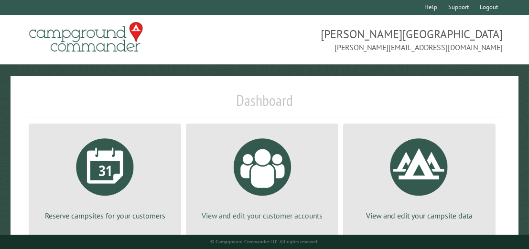  What do you see at coordinates (262, 216) in the screenshot?
I see `p: View and edit your customer accounts` at bounding box center [262, 216].